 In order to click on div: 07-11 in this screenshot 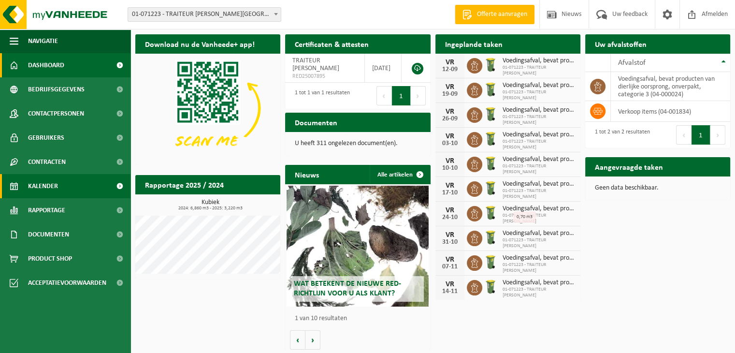, I will do `click(450, 267)`.